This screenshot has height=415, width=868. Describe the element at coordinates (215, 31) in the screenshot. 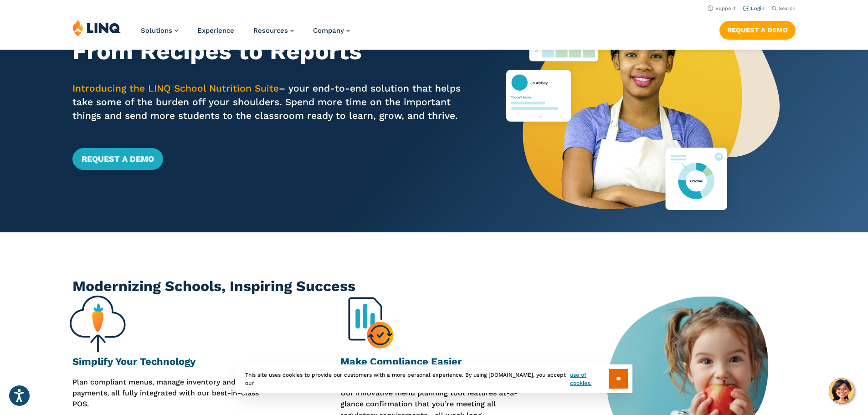

I see `span: Experience` at that location.